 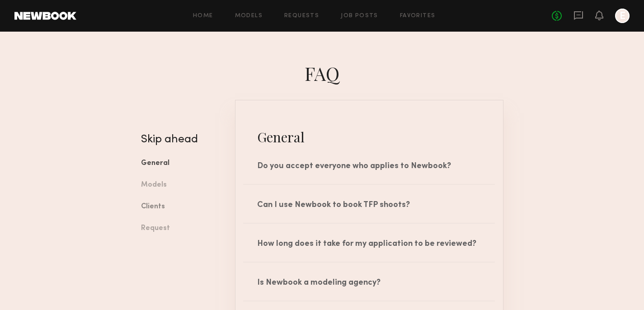 What do you see at coordinates (369, 137) in the screenshot?
I see `h4: General` at bounding box center [369, 137].